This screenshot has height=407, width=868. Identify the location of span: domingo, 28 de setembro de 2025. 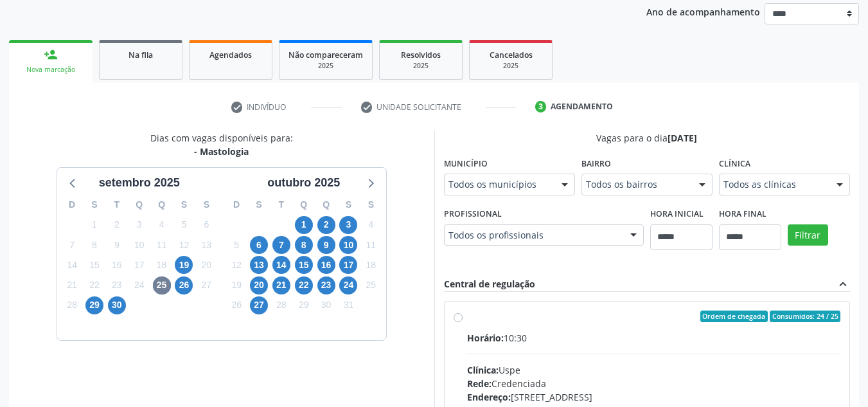
(72, 305).